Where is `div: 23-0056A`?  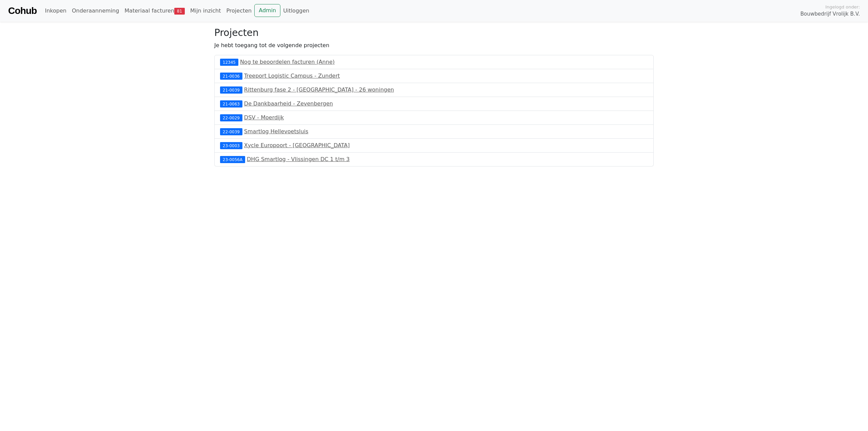 div: 23-0056A is located at coordinates (233, 160).